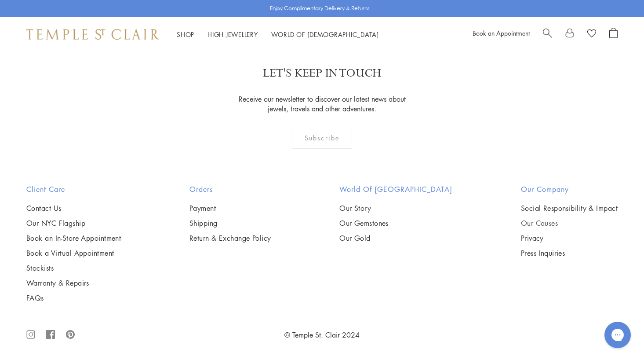 Image resolution: width=644 pixels, height=360 pixels. I want to click on p: Receive our newsletter to discover our latest news about jewels, travels and other adventures., so click(322, 104).